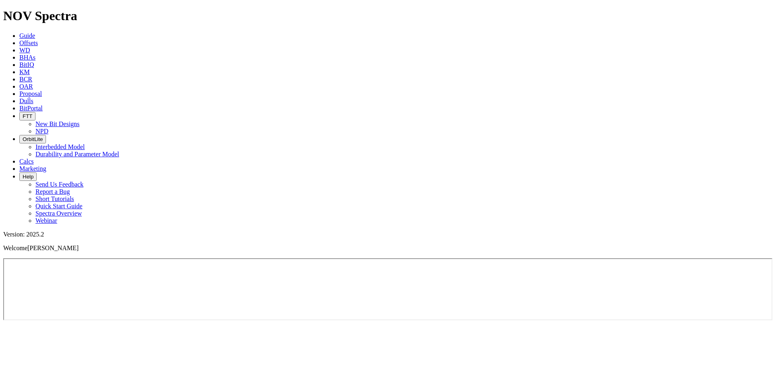  I want to click on span: Help, so click(28, 177).